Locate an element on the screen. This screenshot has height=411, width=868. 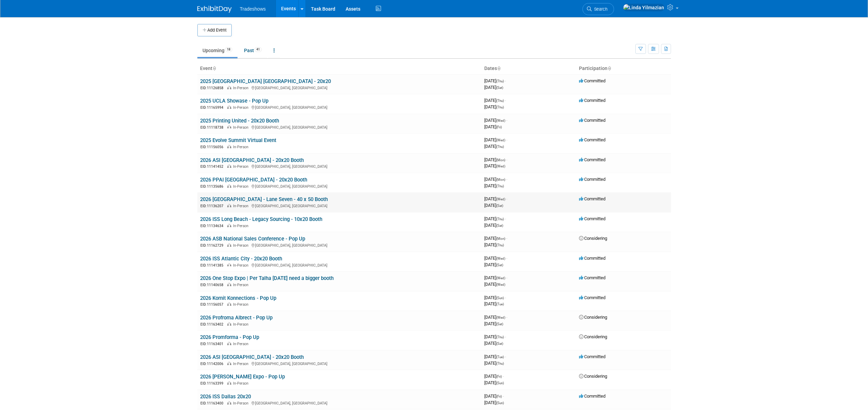
span: EID: 11163401 is located at coordinates (213, 344).